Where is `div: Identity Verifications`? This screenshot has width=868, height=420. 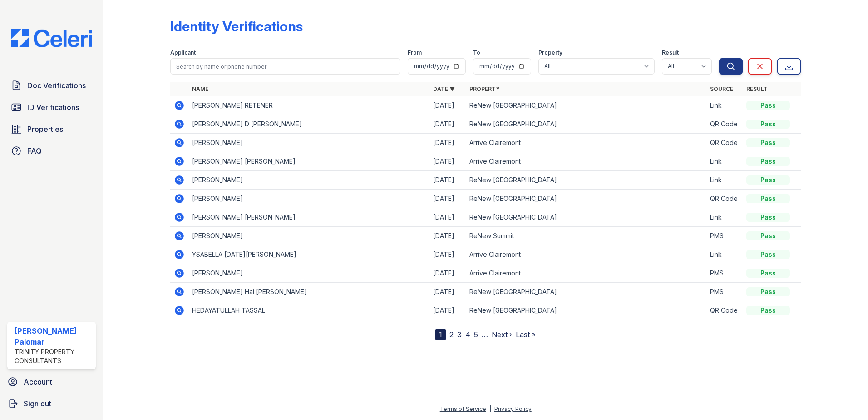 div: Identity Verifications is located at coordinates (237, 26).